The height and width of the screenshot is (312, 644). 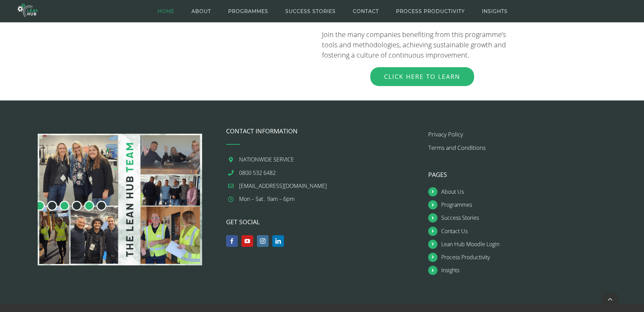 What do you see at coordinates (530, 192) in the screenshot?
I see `a: About Us` at bounding box center [530, 192].